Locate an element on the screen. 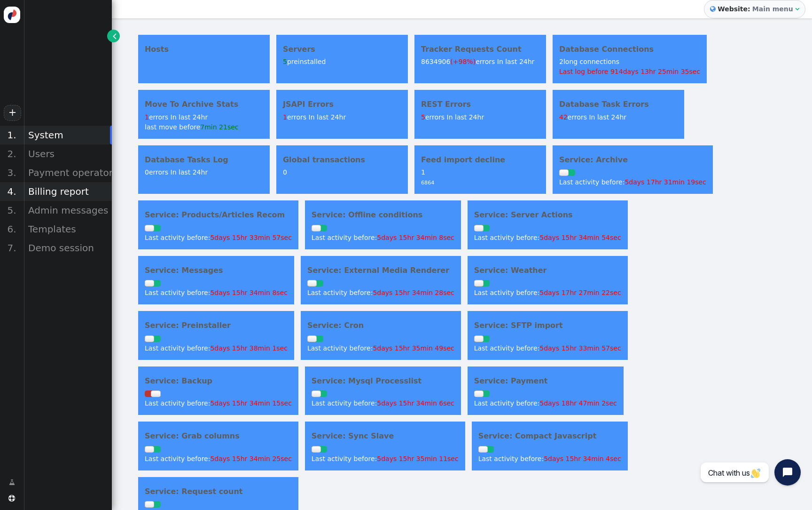  h4: Service: External Media Renderer is located at coordinates (381, 270).